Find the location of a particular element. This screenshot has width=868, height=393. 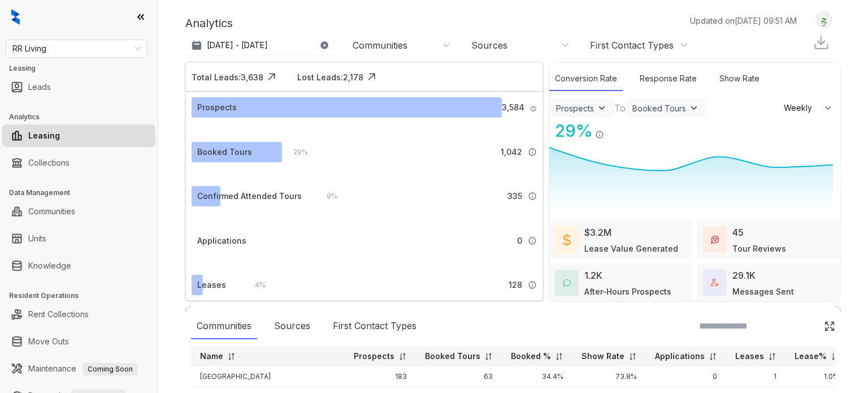

div: $3.2M is located at coordinates (598, 232).